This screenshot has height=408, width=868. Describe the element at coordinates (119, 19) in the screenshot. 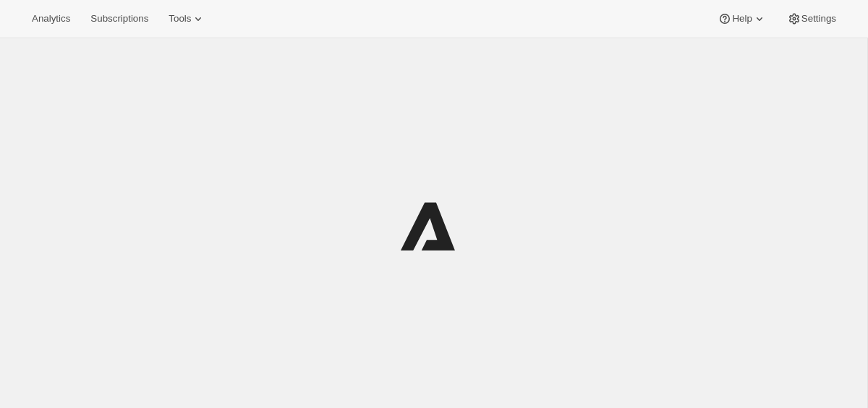

I see `span: Subscriptions` at that location.